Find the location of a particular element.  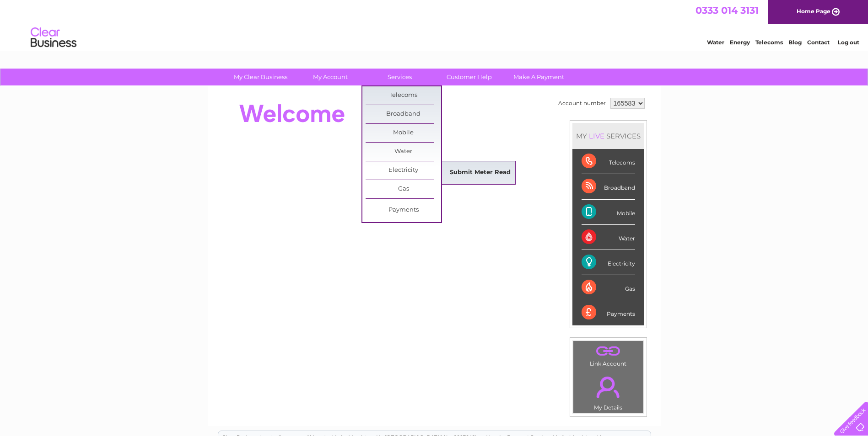

a: Contact is located at coordinates (818, 42).